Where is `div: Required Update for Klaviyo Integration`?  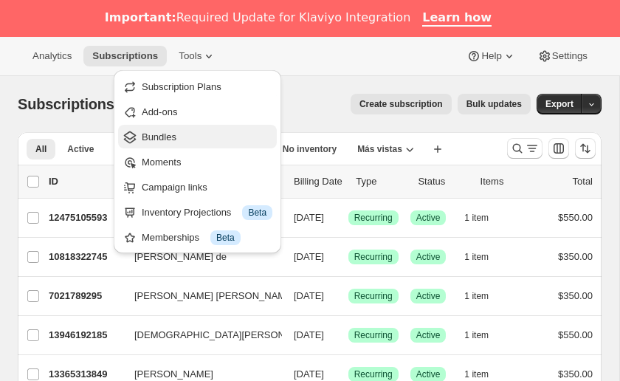 div: Required Update for Klaviyo Integration is located at coordinates (257, 18).